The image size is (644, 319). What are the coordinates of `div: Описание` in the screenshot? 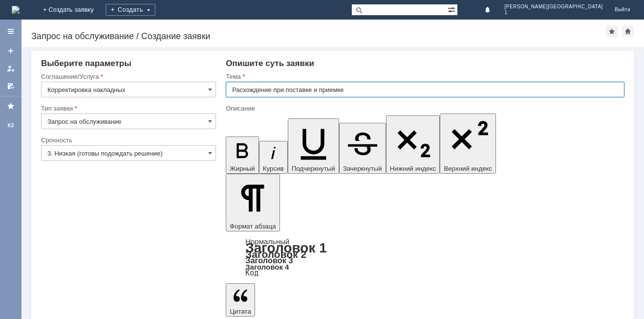 It's located at (424, 108).